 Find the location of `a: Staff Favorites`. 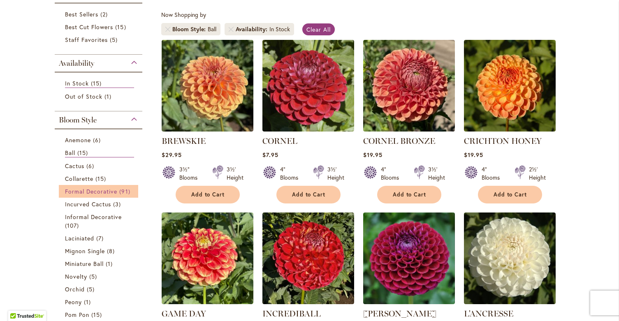

a: Staff Favorites is located at coordinates (99, 39).